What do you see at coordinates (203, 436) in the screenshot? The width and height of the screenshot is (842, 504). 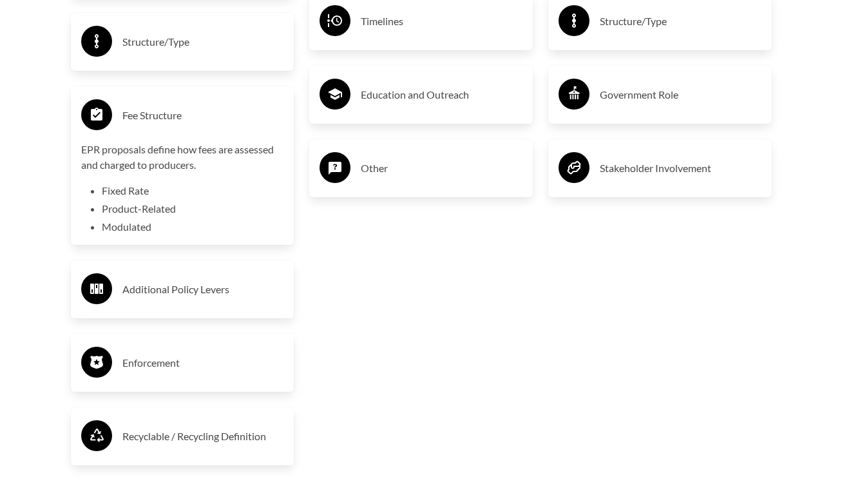 I see `h3: Recyclable / Recycling Definition` at bounding box center [203, 436].